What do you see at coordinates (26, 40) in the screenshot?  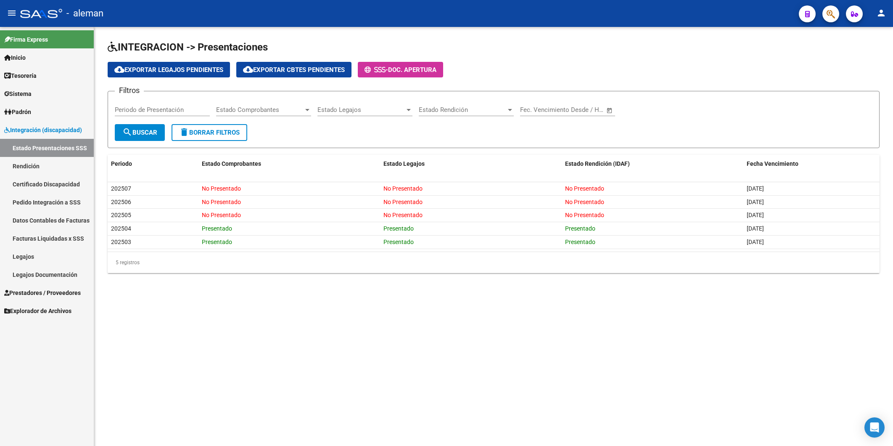 I see `span: Firma Express` at bounding box center [26, 40].